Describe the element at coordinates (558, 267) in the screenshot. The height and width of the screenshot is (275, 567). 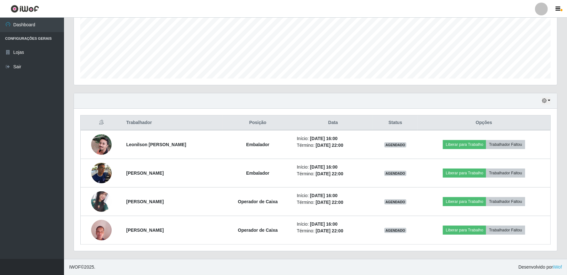
I see `a: iWof` at that location.